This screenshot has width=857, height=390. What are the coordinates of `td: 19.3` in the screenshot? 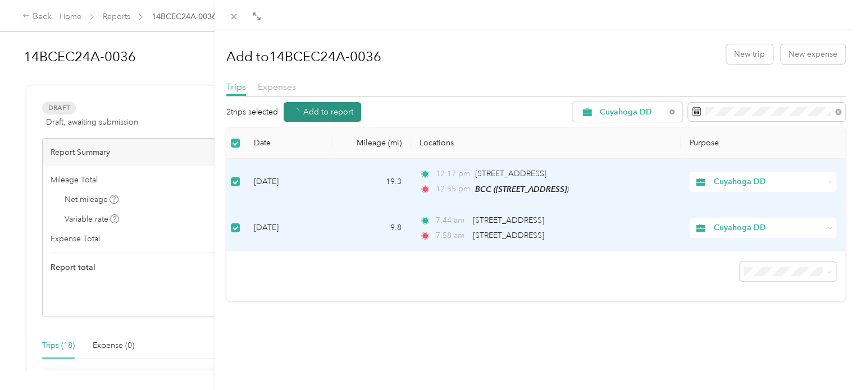 It's located at (372, 182).